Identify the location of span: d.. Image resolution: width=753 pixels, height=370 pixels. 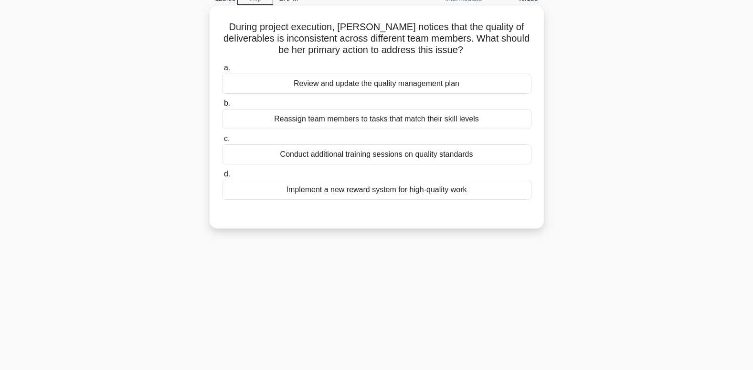
(227, 173).